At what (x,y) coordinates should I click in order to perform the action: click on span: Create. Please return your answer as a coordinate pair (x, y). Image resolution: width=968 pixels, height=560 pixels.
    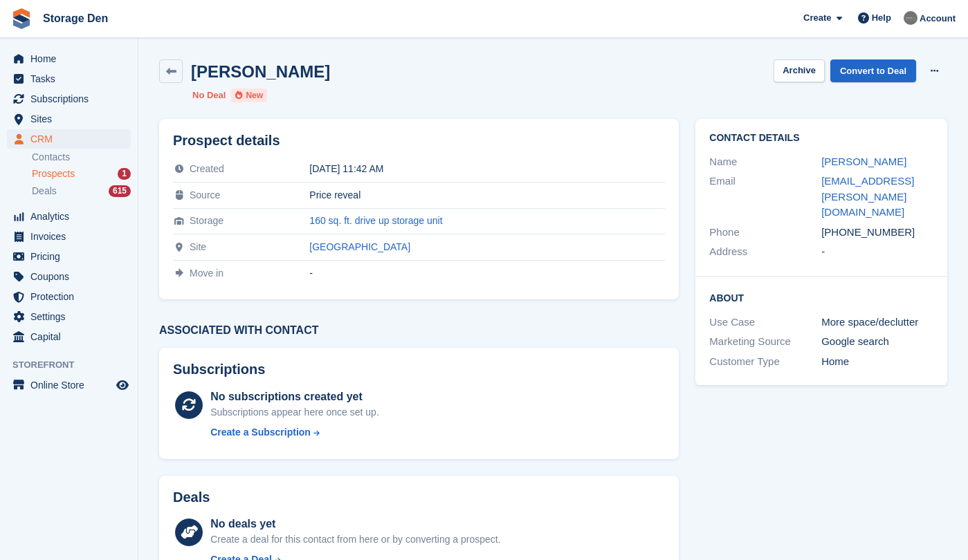
    Looking at the image, I should click on (817, 18).